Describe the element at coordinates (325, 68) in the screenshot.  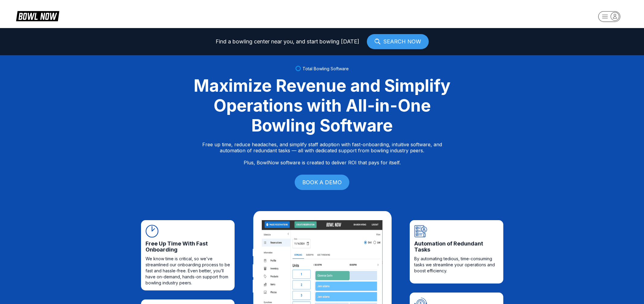
I see `span: Total Bowling Software` at that location.